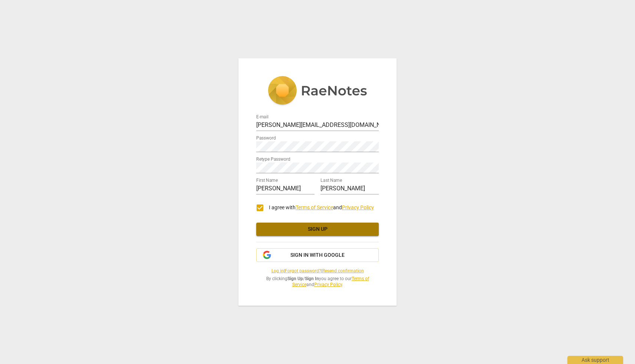 This screenshot has width=635, height=364. I want to click on b: Sign Up, so click(295, 279).